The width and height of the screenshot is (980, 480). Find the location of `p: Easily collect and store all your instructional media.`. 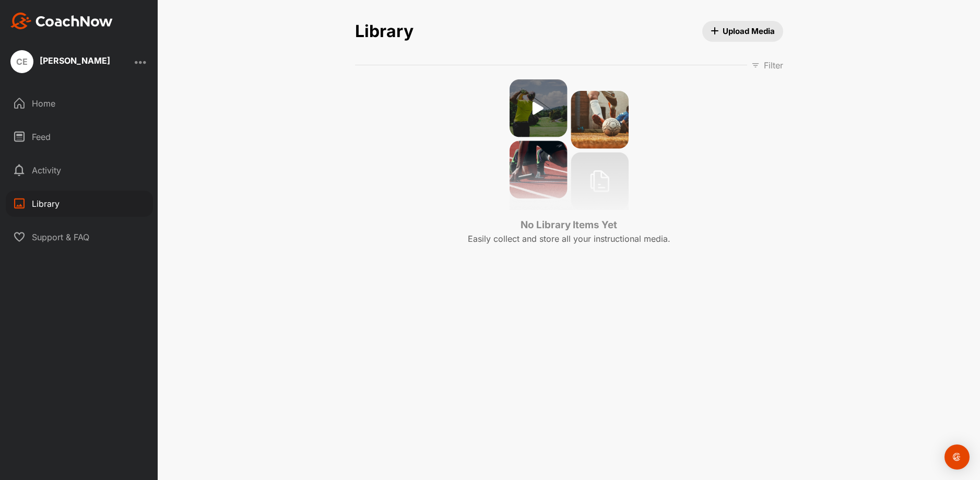

p: Easily collect and store all your instructional media. is located at coordinates (569, 239).